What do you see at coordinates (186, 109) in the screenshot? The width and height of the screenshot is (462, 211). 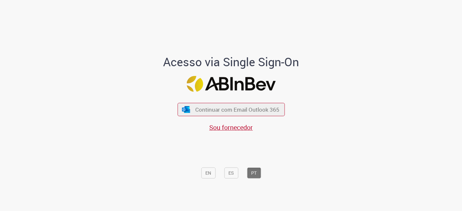 I see `img: ícone Azure/Microsoft 360` at bounding box center [186, 109].